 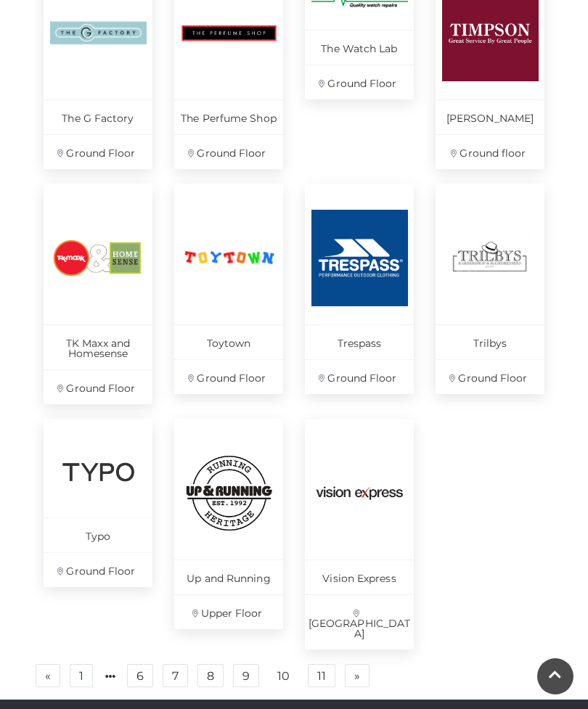 What do you see at coordinates (82, 676) in the screenshot?
I see `a: 1` at bounding box center [82, 676].